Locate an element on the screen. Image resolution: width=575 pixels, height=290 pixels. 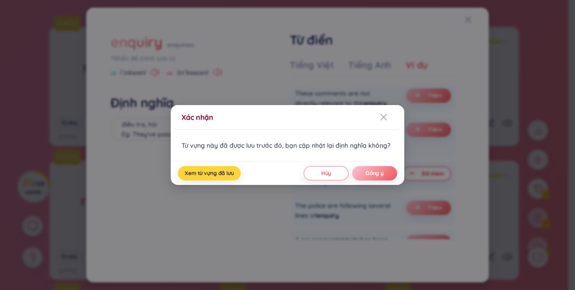
button: Xem từ vựng đã lưu is located at coordinates (209, 173).